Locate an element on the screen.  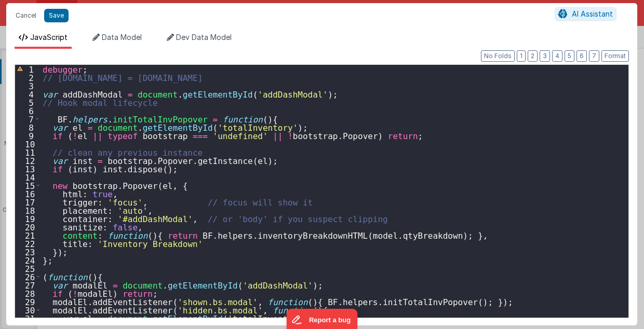
div: 22 is located at coordinates (28, 243).